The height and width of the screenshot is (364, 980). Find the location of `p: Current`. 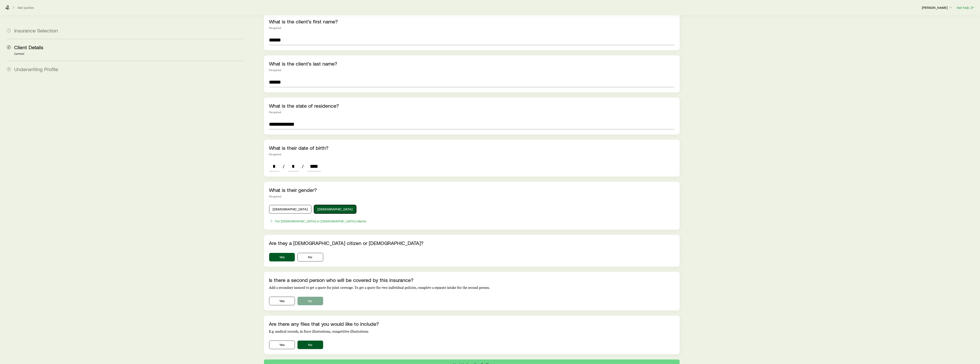

p: Current is located at coordinates (129, 54).